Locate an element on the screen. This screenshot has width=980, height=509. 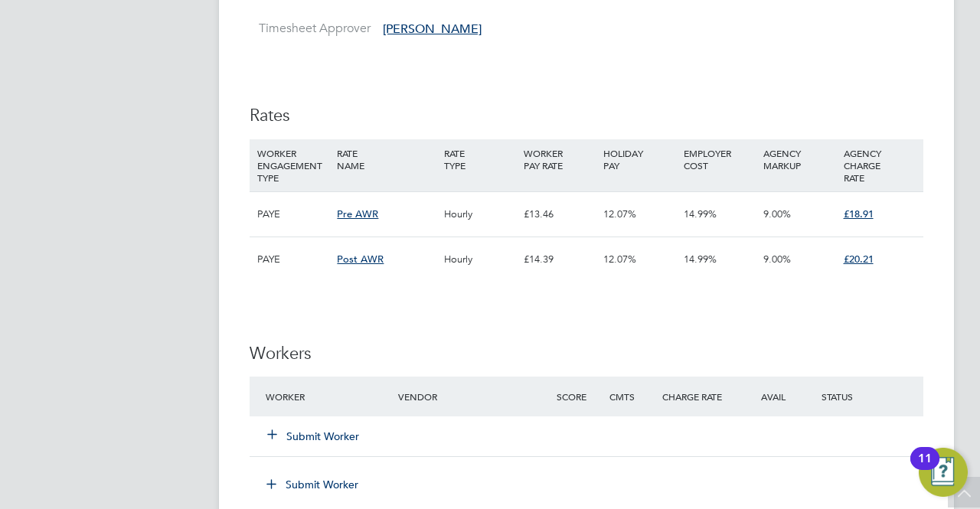
div: Cmts is located at coordinates (631, 397).